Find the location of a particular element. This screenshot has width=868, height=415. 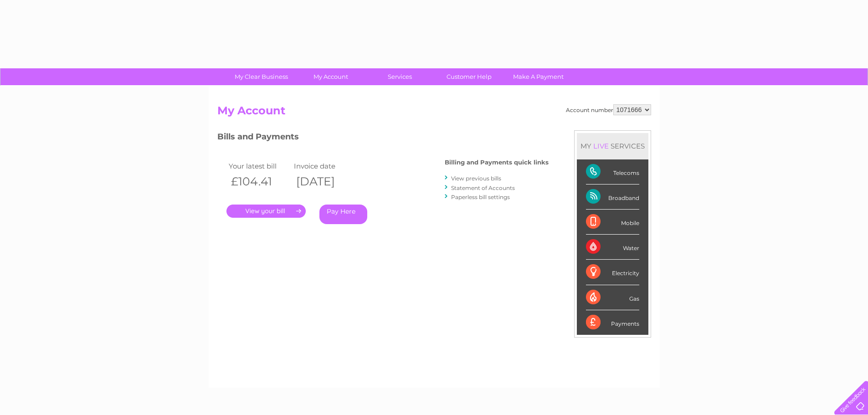

div: MY SERVICES is located at coordinates (612, 146).